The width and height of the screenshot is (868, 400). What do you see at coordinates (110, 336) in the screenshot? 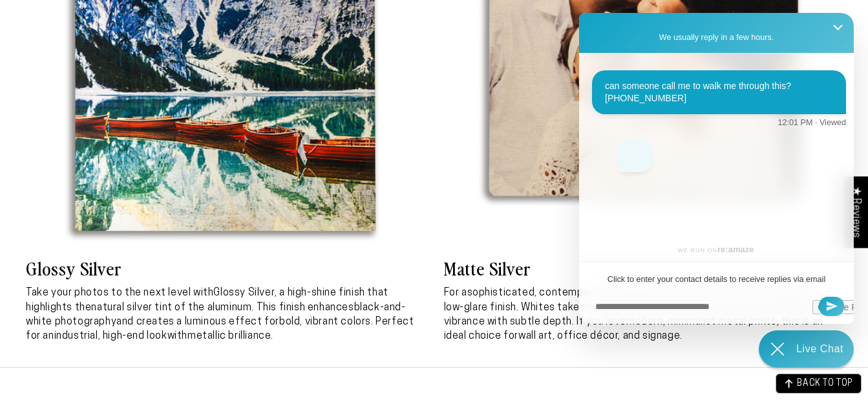
I see `strong: industrial, high-end look` at bounding box center [110, 336].